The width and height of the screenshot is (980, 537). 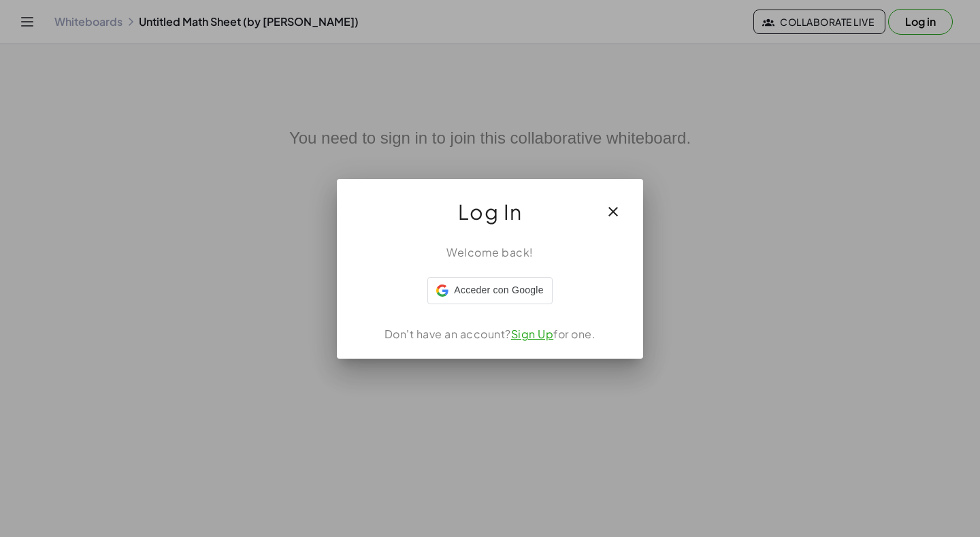 I want to click on span: Acceder con Google, so click(x=498, y=290).